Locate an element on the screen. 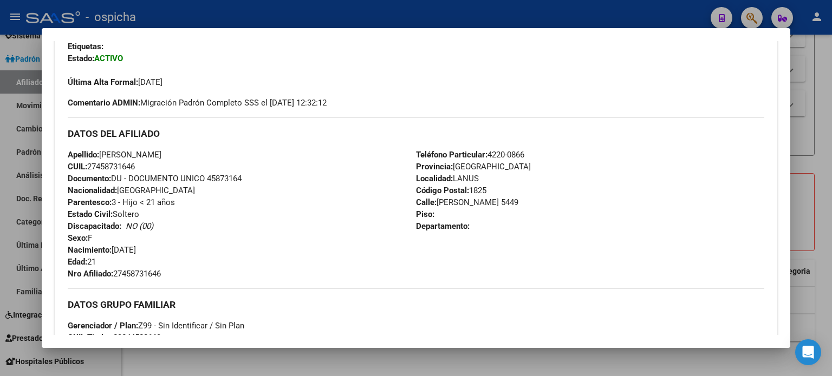 This screenshot has width=832, height=376. strong: Teléfono Particular: is located at coordinates (452, 155).